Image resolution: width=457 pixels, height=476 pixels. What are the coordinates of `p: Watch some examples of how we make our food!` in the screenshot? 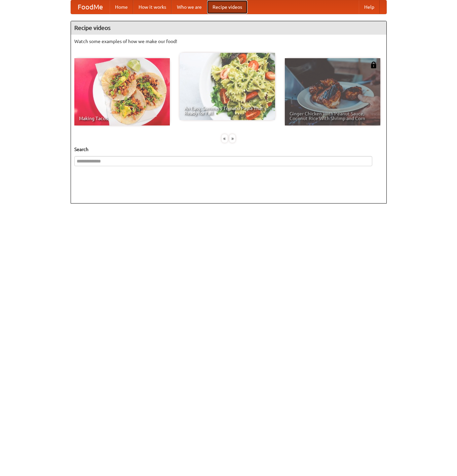 It's located at (228, 41).